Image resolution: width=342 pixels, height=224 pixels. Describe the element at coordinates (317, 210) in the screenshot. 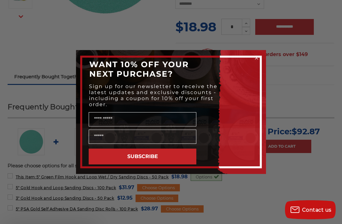

I see `span: Contact us` at that location.